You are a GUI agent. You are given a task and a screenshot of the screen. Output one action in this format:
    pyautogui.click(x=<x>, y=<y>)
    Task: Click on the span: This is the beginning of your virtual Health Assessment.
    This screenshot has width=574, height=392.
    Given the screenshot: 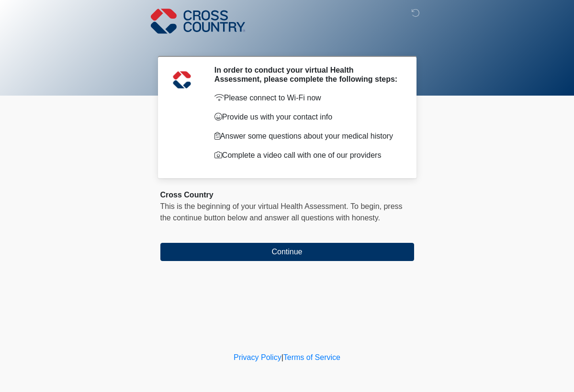 What is the action you would take?
    pyautogui.click(x=254, y=206)
    